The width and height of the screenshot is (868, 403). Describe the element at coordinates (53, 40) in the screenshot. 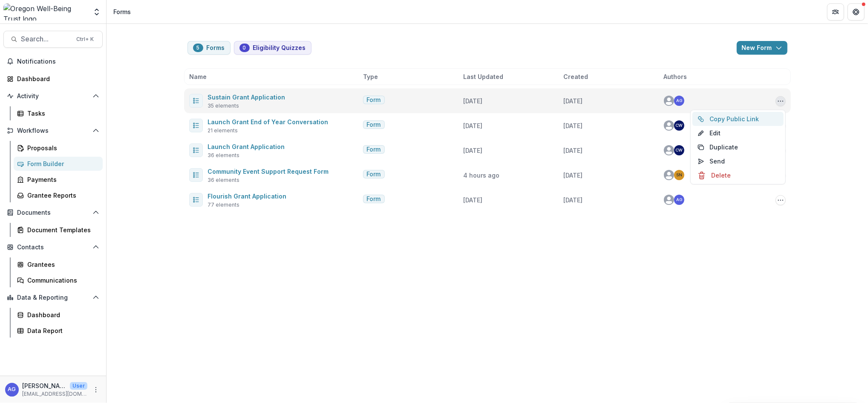

I see `button: Search...` at that location.